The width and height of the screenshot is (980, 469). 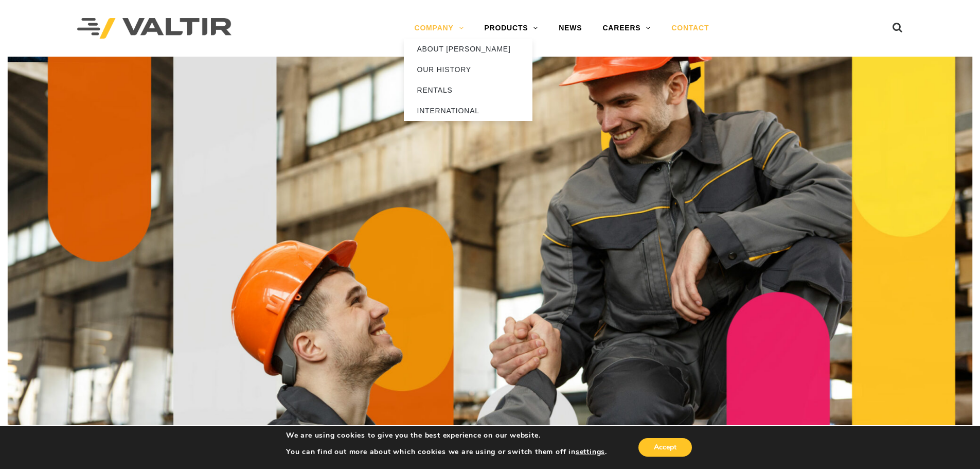 I want to click on a: CONTACT, so click(x=690, y=28).